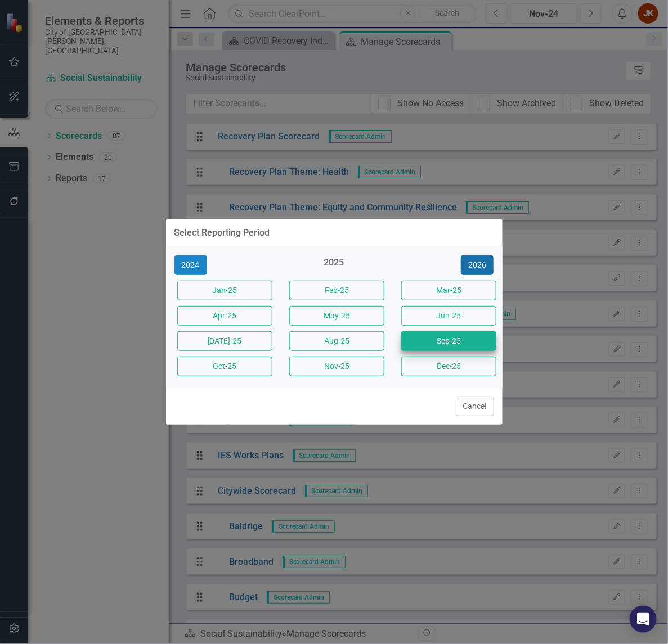 This screenshot has height=644, width=668. What do you see at coordinates (224, 366) in the screenshot?
I see `button: Oct-25` at bounding box center [224, 366].